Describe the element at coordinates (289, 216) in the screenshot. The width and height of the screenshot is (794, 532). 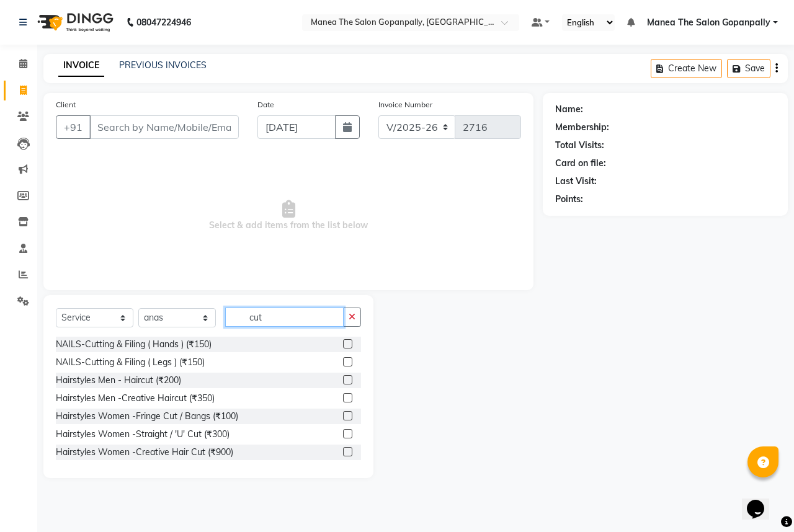
I see `span: Select & add items from the list below` at that location.